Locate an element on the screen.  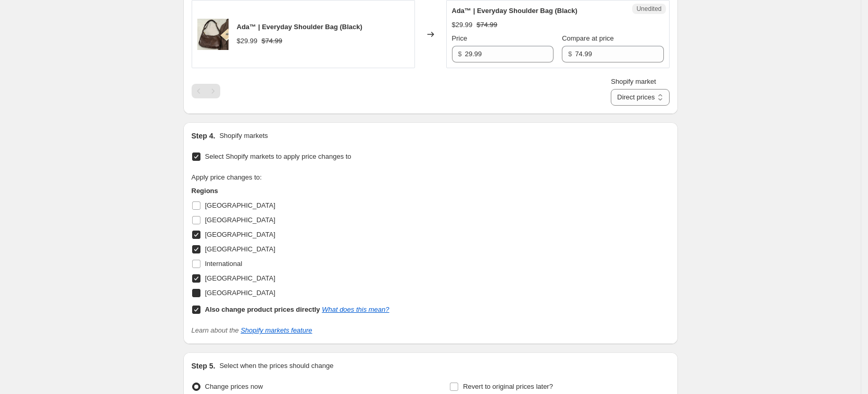
nav: Pagination is located at coordinates (206, 91).